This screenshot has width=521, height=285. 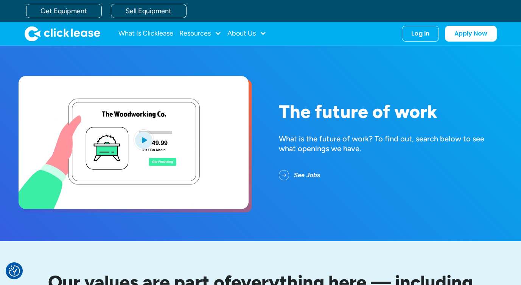 What do you see at coordinates (134, 143) in the screenshot?
I see `a: open lightbox` at bounding box center [134, 143].